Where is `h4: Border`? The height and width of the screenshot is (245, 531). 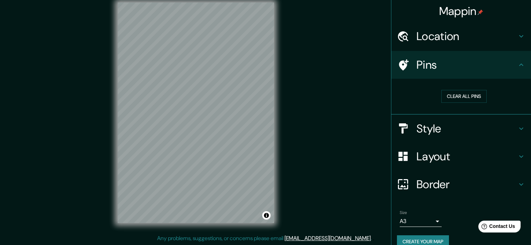
h4: Border is located at coordinates (466, 185).